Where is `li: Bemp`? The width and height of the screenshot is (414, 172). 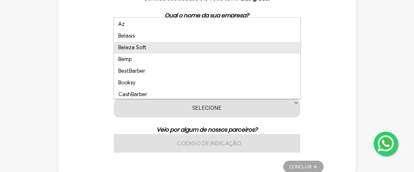
li: Bemp is located at coordinates (207, 59).